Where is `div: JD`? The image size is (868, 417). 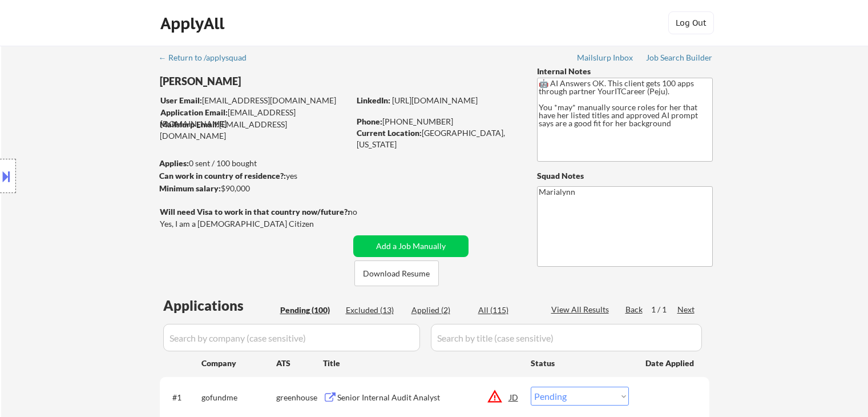
div: JD is located at coordinates (514, 397).